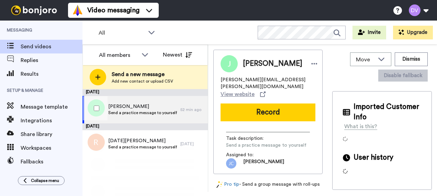 The image size is (437, 196). I want to click on button: Dismiss, so click(411, 59).